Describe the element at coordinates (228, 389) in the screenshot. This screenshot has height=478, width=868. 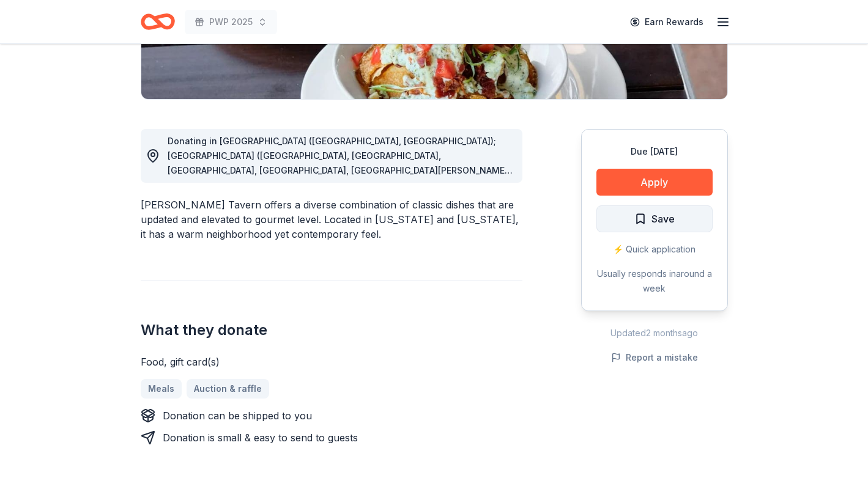
I see `a: Auction & raffle` at that location.